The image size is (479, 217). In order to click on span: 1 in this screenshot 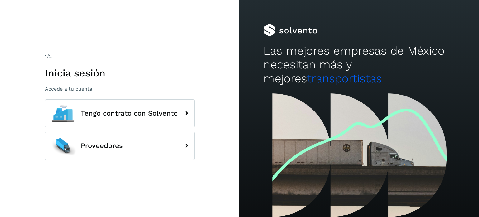, I will do `click(46, 56)`.